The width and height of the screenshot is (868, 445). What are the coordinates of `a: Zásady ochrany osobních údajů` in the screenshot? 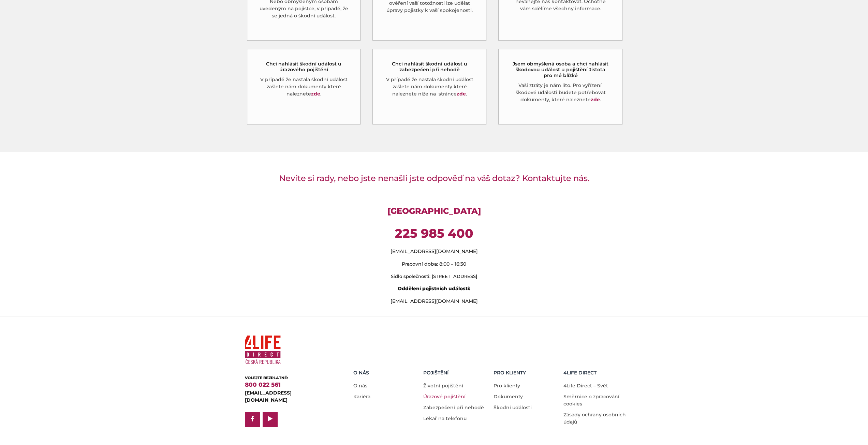 It's located at (595, 418).